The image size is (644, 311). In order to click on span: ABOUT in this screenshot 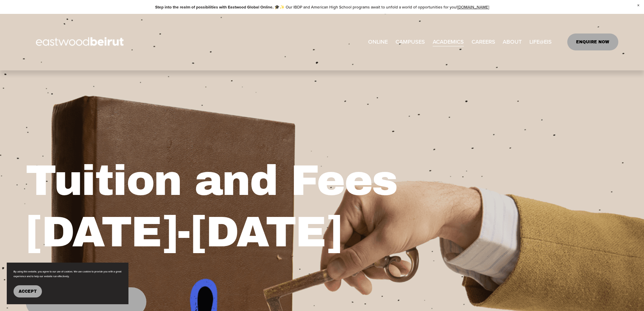, I will do `click(512, 42)`.